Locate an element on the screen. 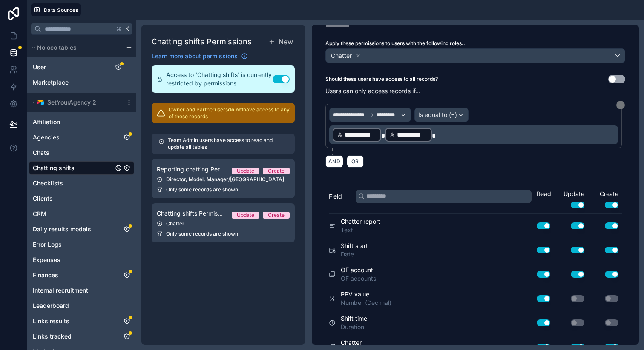 The width and height of the screenshot is (644, 350). span: Shift time is located at coordinates (354, 319).